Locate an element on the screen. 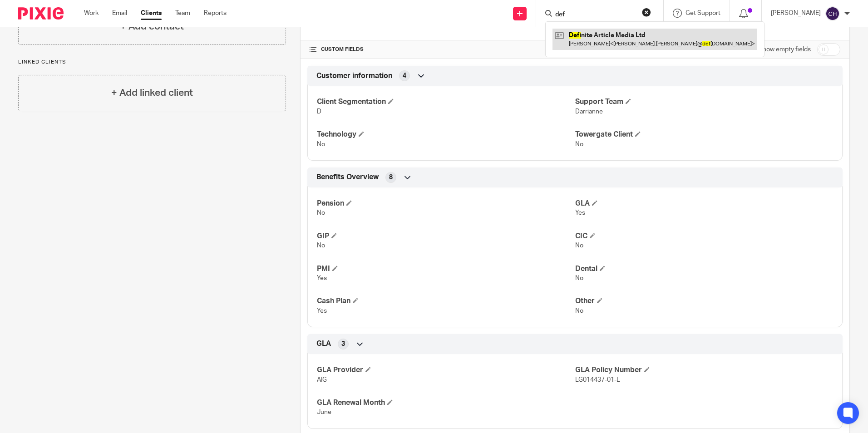  h4: GLA Policy Number is located at coordinates (704, 370).